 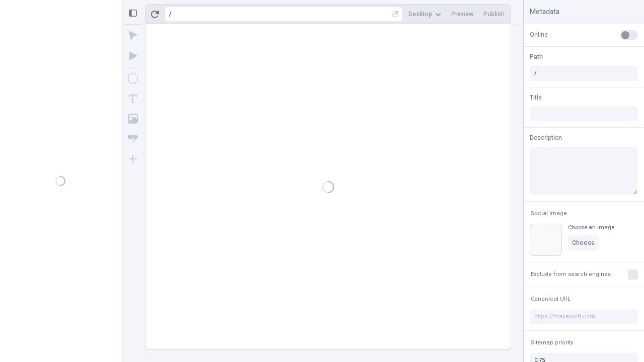 I want to click on span: Online, so click(x=539, y=35).